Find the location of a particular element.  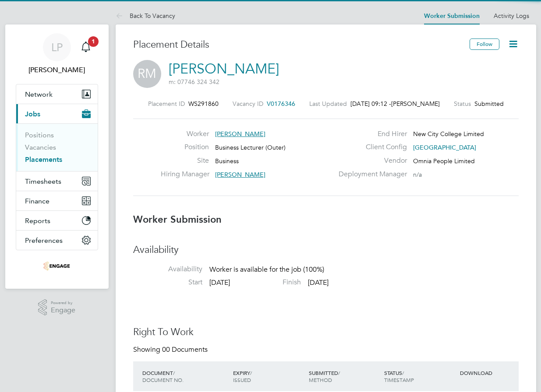

span: Submitted is located at coordinates (489, 104).